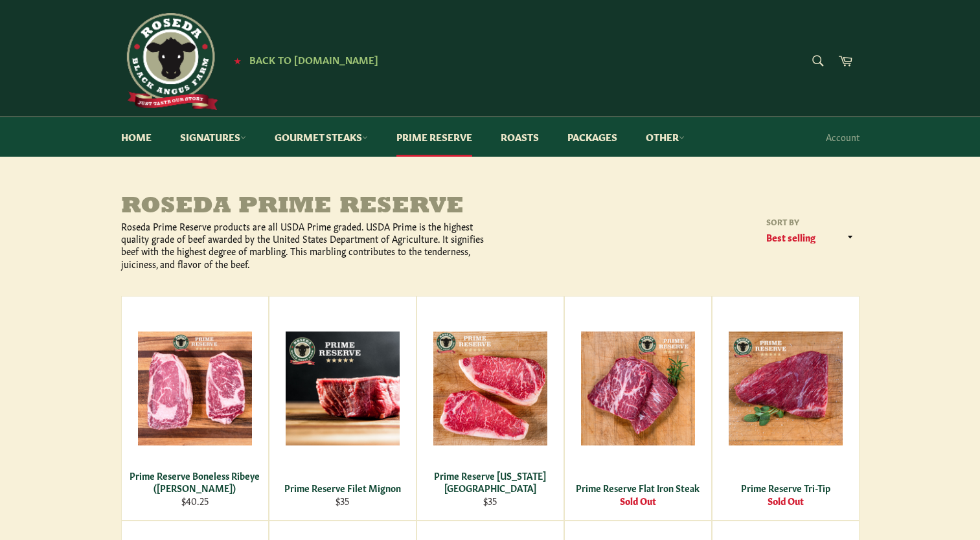  Describe the element at coordinates (519, 137) in the screenshot. I see `a: Roasts` at that location.